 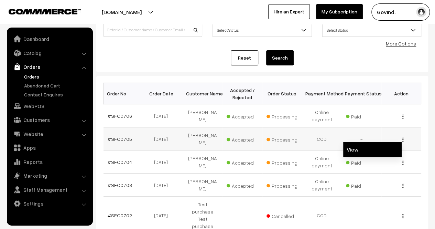 What do you see at coordinates (401, 12) in the screenshot?
I see `button: Govind .` at bounding box center [401, 12].